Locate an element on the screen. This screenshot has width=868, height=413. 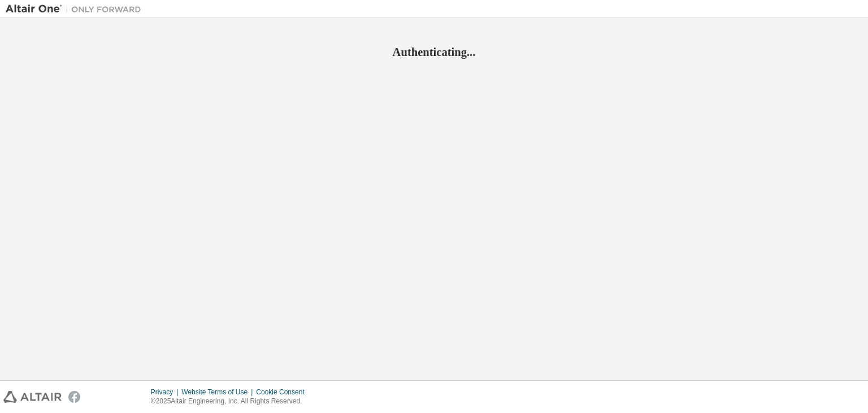
img: facebook.svg is located at coordinates (74, 396).